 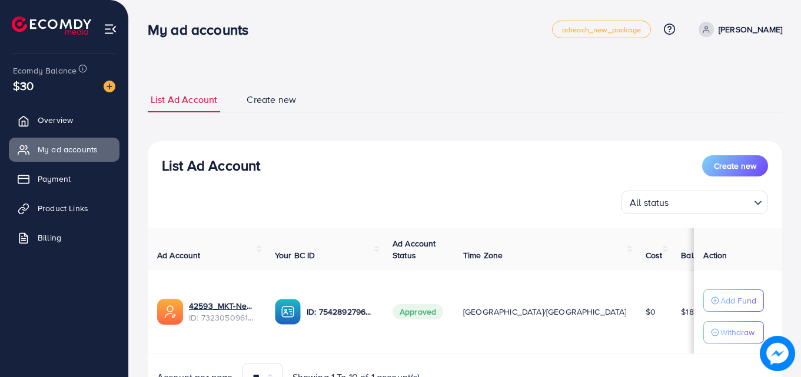 I want to click on span: Approved, so click(x=418, y=312).